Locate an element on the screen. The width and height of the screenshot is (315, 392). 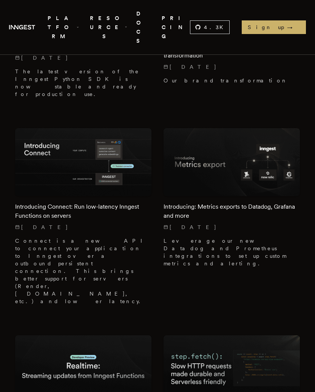
a: Featured image for Introducing Connect: Run low-latency Inngest Functions on servers blog postInt... is located at coordinates (83, 216).